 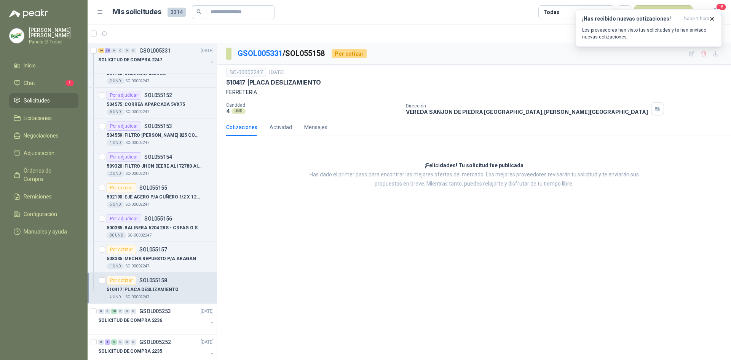 I want to click on div: Actividad, so click(x=281, y=127).